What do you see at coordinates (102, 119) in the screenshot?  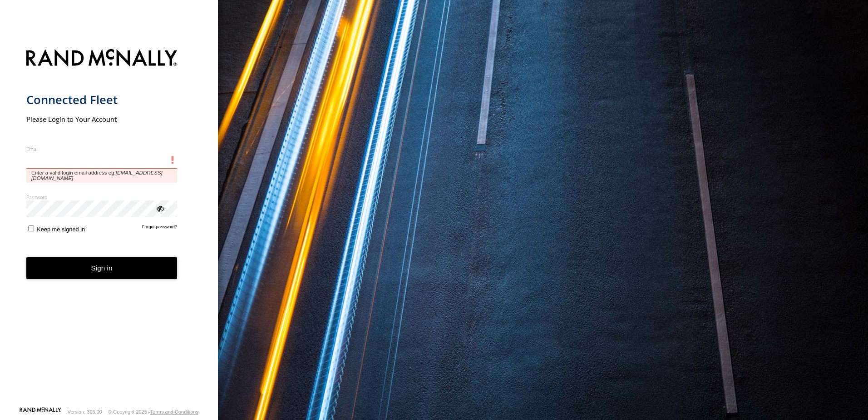 I see `h2: Please Login to Your Account` at bounding box center [102, 119].